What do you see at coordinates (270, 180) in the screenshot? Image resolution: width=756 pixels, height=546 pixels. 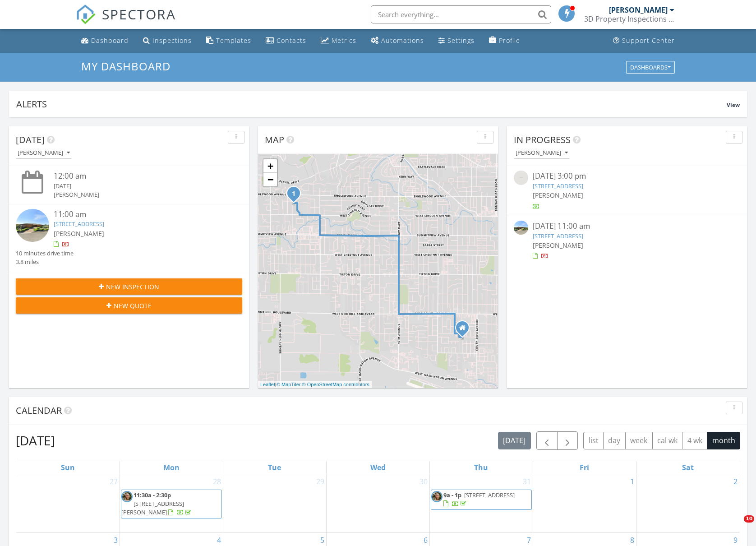 I see `a: Zoom out` at bounding box center [270, 180].